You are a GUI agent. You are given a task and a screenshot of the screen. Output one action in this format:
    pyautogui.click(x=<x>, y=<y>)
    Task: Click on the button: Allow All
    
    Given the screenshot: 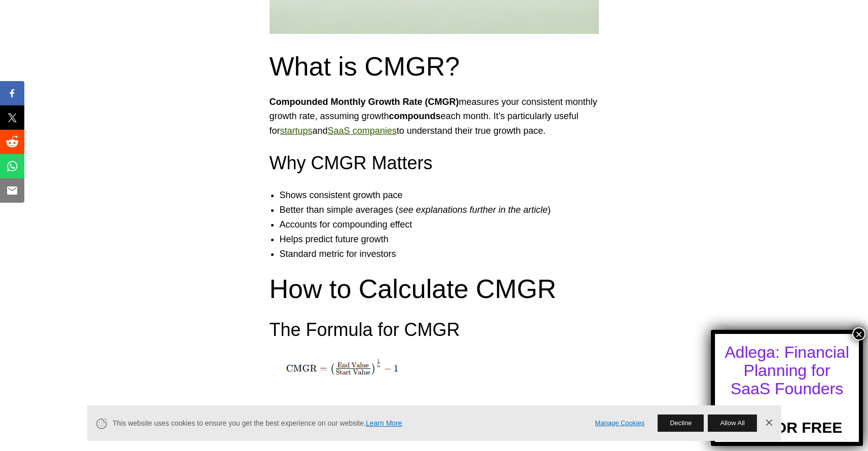 What is the action you would take?
    pyautogui.click(x=732, y=423)
    